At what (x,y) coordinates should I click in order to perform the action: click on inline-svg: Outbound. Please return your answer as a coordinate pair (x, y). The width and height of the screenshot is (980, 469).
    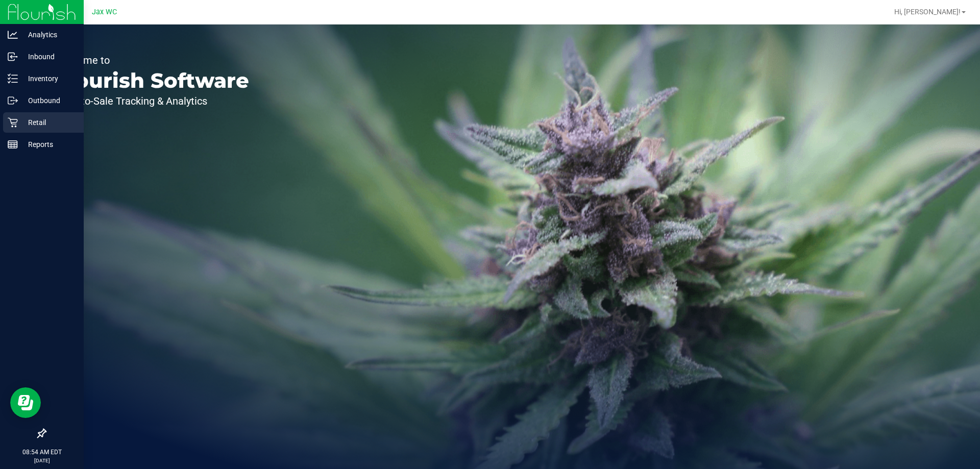
    Looking at the image, I should click on (12, 101).